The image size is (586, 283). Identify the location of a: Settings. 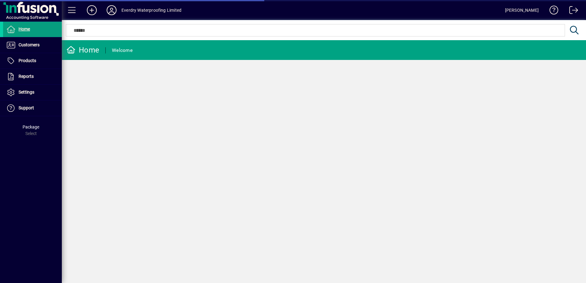
(32, 92).